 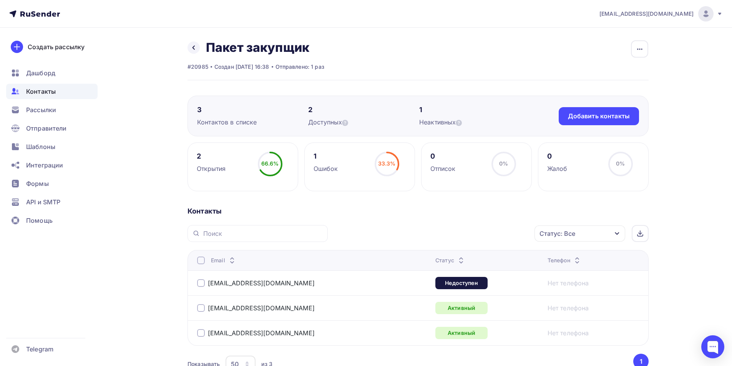 What do you see at coordinates (43, 202) in the screenshot?
I see `span: API и SMTP` at bounding box center [43, 202].